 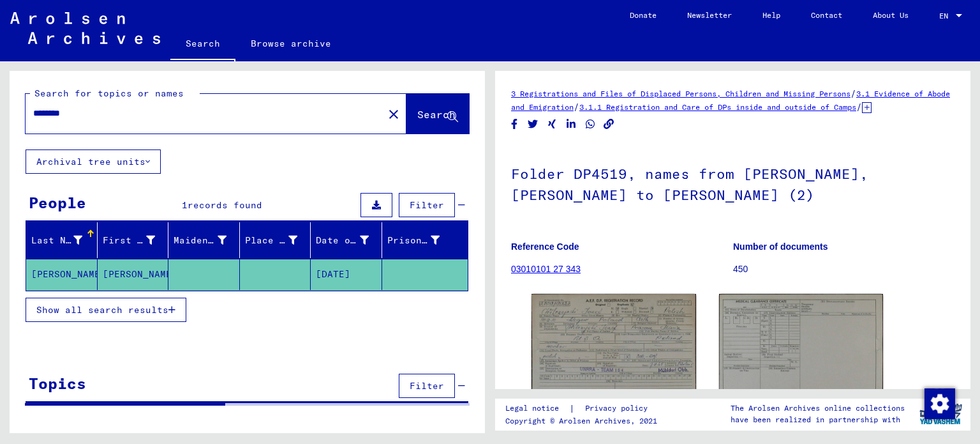 I want to click on mat-header-cell: First Name, so click(x=134, y=240).